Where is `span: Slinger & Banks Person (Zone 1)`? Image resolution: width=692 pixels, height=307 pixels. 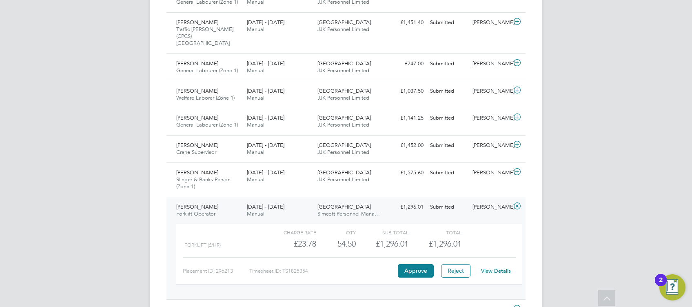
span: Slinger & Banks Person (Zone 1) is located at coordinates (203, 183).